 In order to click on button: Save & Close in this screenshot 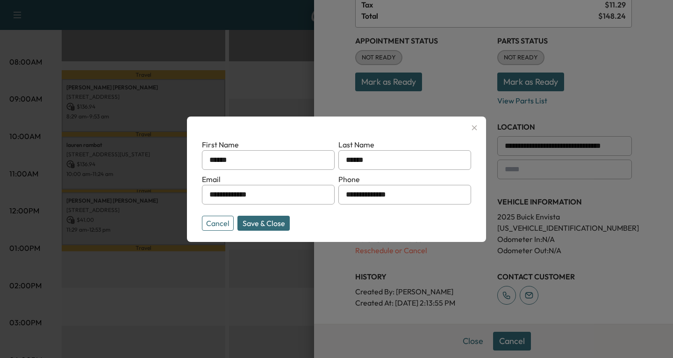, I will do `click(264, 223)`.